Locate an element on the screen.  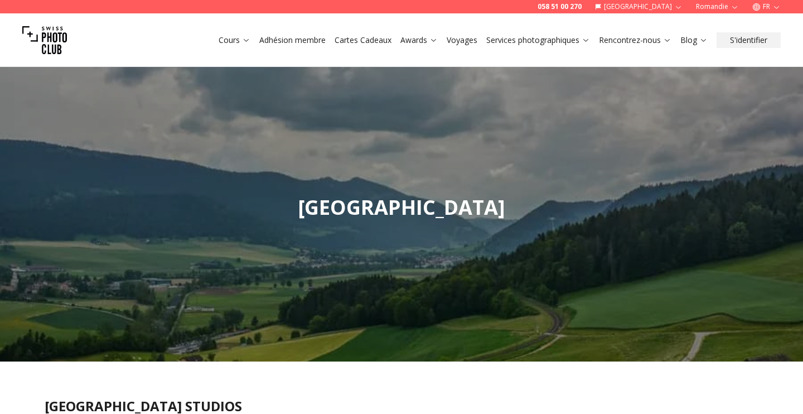
button: S'identifier is located at coordinates (748, 40).